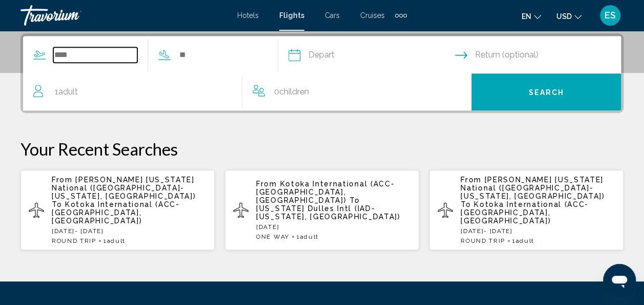  Describe the element at coordinates (546, 92) in the screenshot. I see `button: Search` at that location.